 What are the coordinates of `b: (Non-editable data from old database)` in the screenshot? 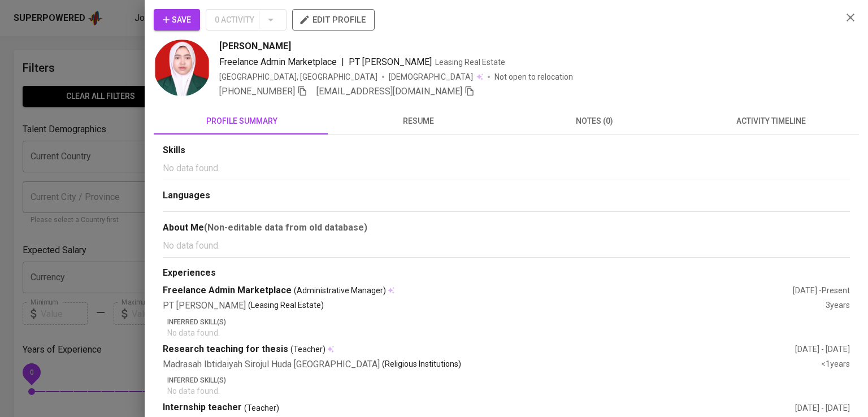 It's located at (285, 227).